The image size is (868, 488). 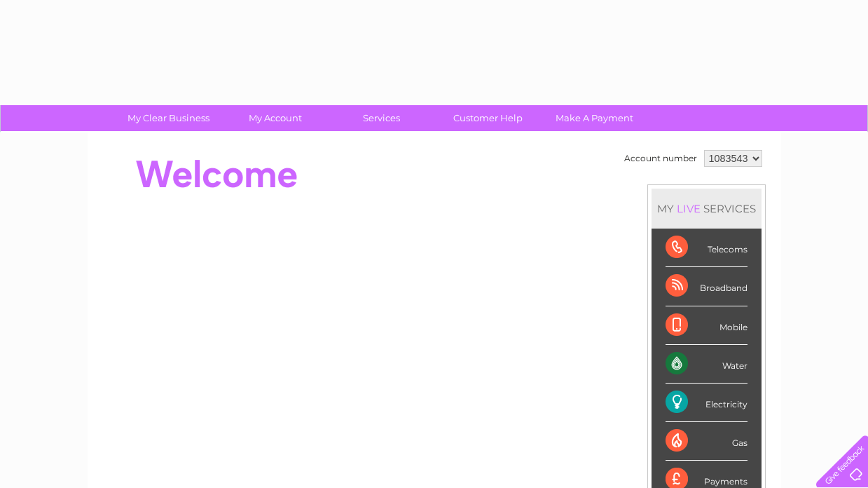 I want to click on div: Mobile, so click(x=706, y=325).